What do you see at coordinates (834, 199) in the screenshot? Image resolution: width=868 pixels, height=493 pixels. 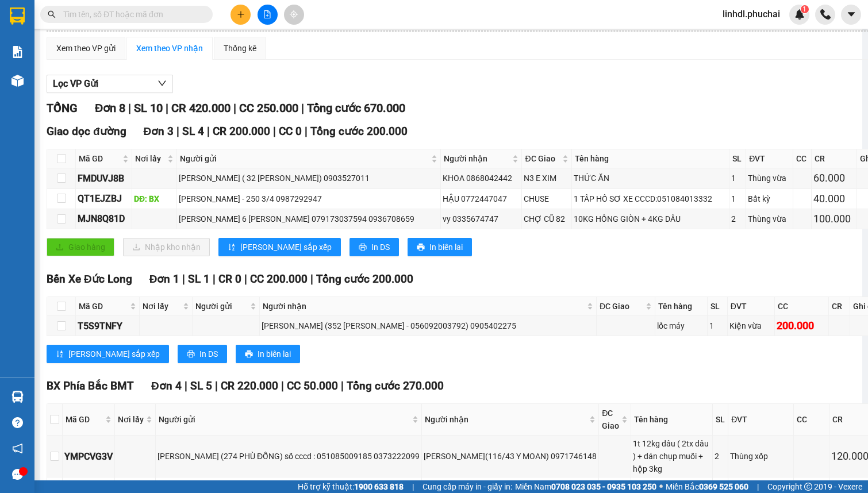 I see `div: 40.000` at bounding box center [834, 199].